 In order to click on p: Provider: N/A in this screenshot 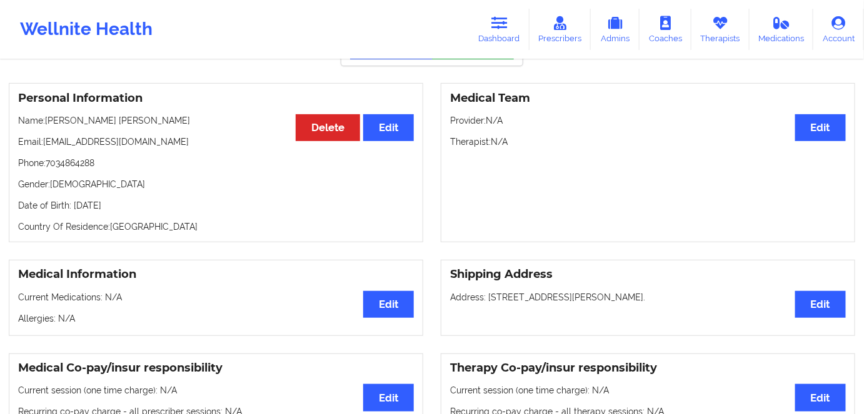, I will do `click(648, 121)`.